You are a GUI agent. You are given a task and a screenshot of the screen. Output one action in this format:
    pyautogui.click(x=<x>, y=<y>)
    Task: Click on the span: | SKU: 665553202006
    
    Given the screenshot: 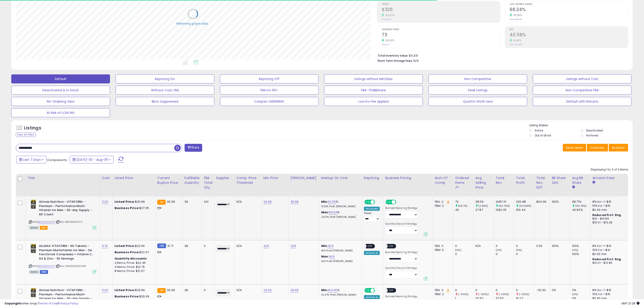 What is the action you would take?
    pyautogui.click(x=71, y=266)
    